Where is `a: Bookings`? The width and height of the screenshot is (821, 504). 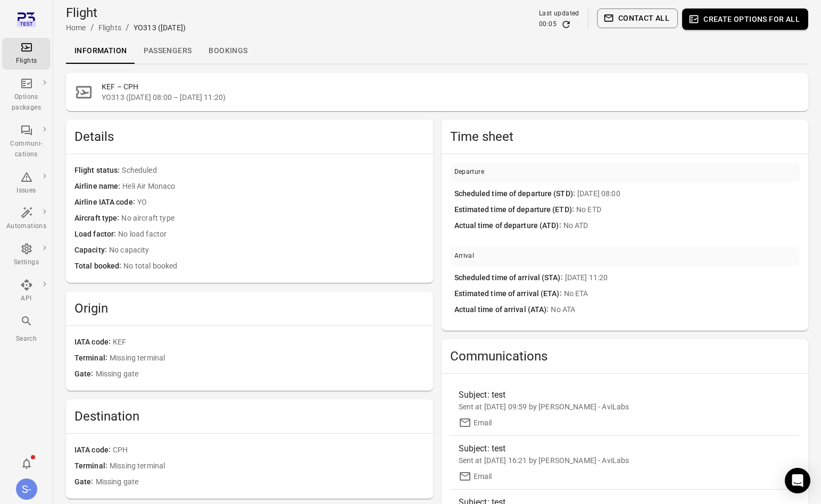 a: Bookings is located at coordinates (228, 51).